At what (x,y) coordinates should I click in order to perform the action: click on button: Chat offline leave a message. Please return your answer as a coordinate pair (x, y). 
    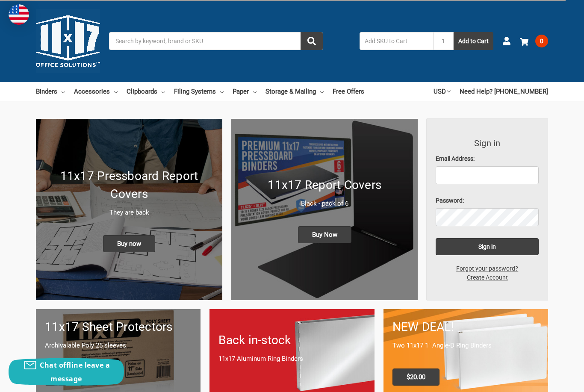
    Looking at the image, I should click on (66, 372).